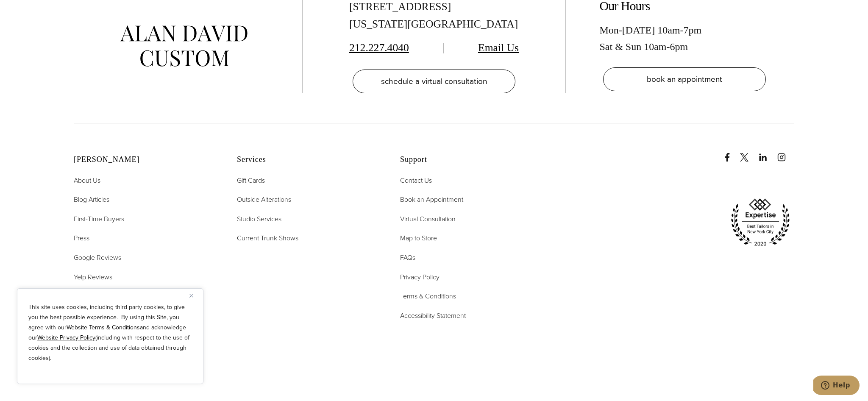 Image resolution: width=868 pixels, height=401 pixels. I want to click on a: Map to Store, so click(418, 238).